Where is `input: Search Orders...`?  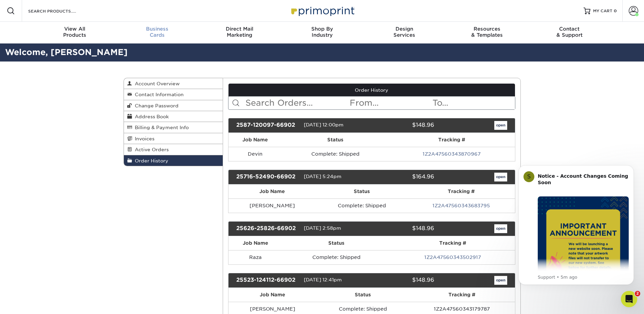
input: Search Orders... is located at coordinates (297, 103).